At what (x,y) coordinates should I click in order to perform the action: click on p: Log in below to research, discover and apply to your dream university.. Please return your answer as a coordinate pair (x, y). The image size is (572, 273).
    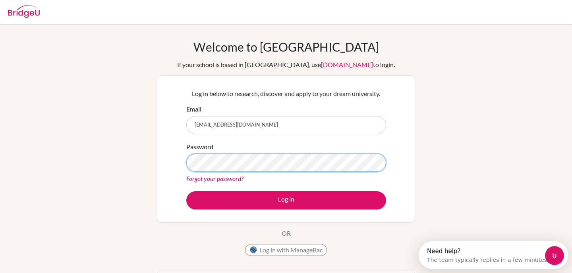
    Looking at the image, I should click on (286, 94).